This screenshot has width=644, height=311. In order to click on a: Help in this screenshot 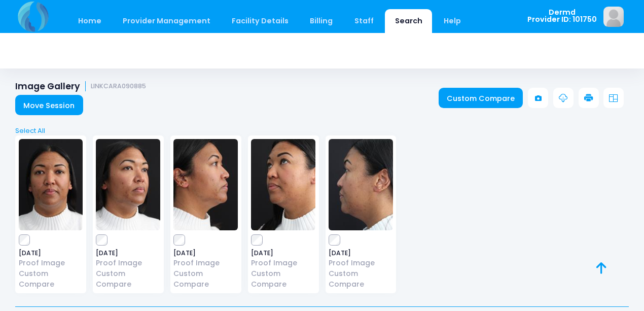, I will do `click(452, 21)`.